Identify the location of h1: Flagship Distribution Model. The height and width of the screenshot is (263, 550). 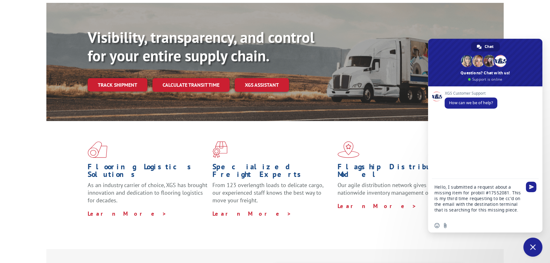
(398, 172).